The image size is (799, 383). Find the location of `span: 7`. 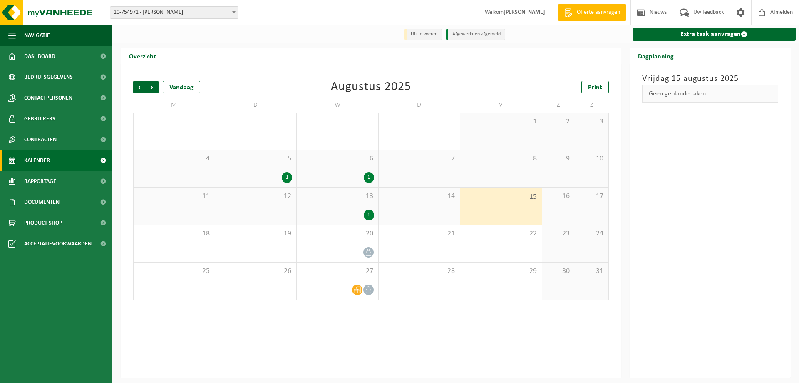

span: 7 is located at coordinates (420, 159).